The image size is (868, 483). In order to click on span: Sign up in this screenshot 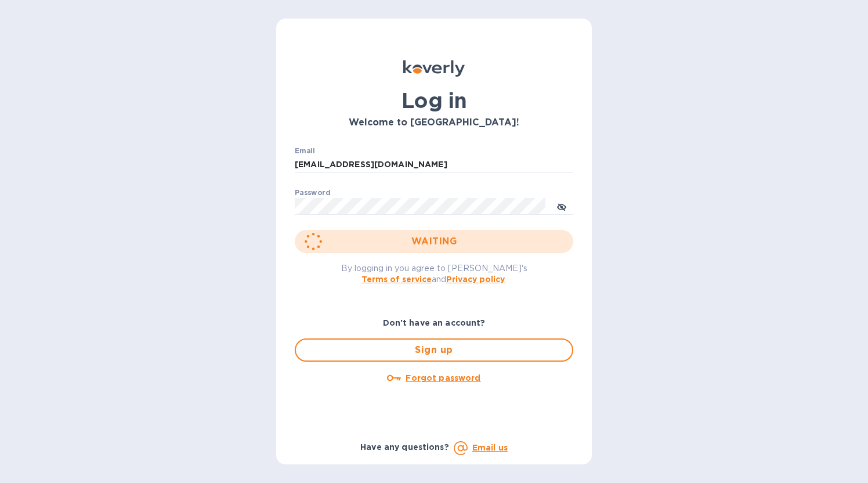, I will do `click(434, 350)`.